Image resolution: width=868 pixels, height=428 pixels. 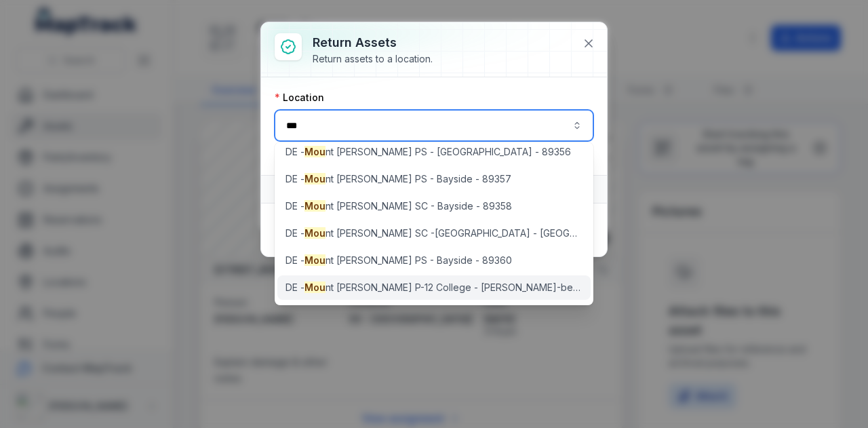 What do you see at coordinates (372, 59) in the screenshot?
I see `div: Return assets to a location.` at bounding box center [372, 59].